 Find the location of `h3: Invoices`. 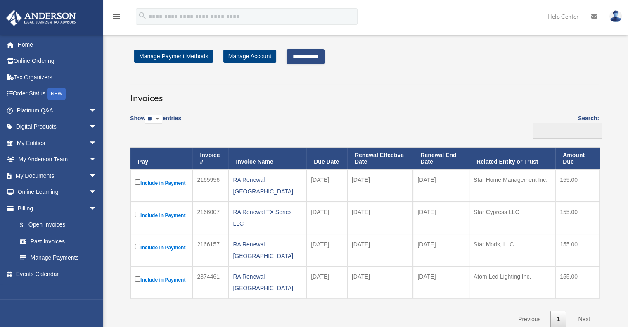

h3: Invoices is located at coordinates (365, 94).